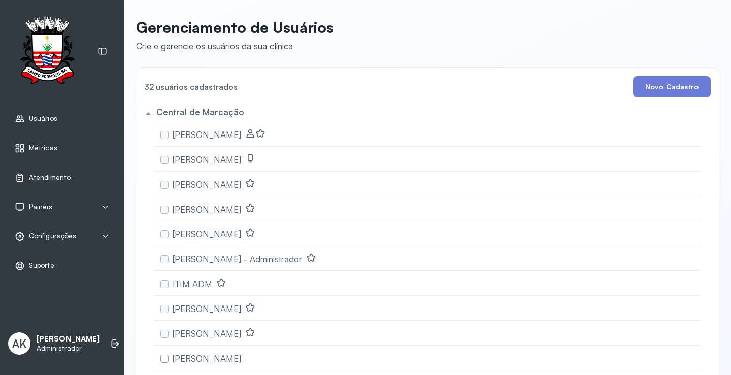 This screenshot has width=731, height=375. Describe the element at coordinates (235, 27) in the screenshot. I see `p: Gerenciamento de Usuários` at that location.